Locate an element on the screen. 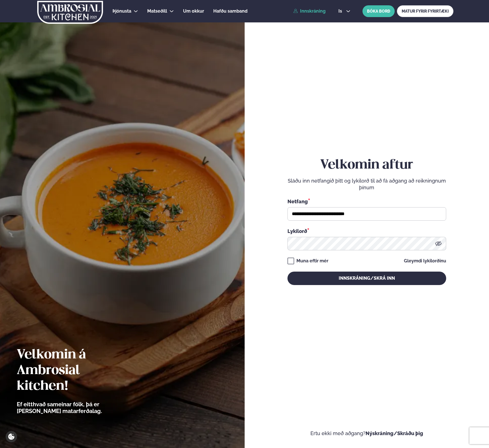 The image size is (489, 448). p: Ertu ekki með aðgang? is located at coordinates (367, 433).